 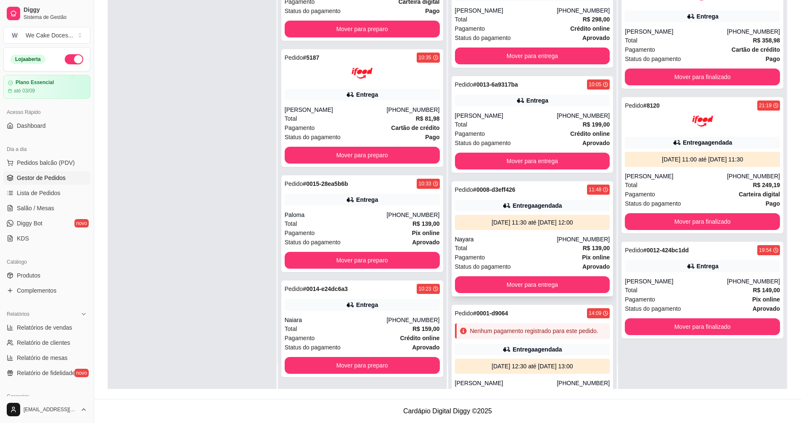 What do you see at coordinates (532, 161) in the screenshot?
I see `button: Mover para entrega` at bounding box center [532, 161].